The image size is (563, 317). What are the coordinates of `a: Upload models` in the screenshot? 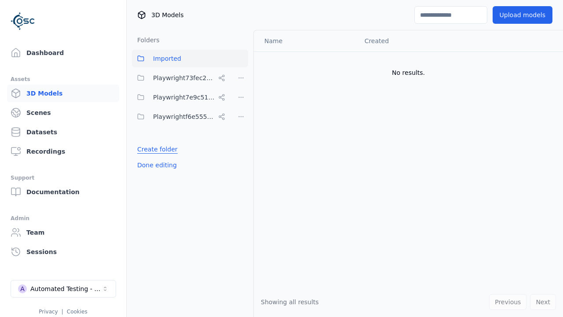 It's located at (523, 15).